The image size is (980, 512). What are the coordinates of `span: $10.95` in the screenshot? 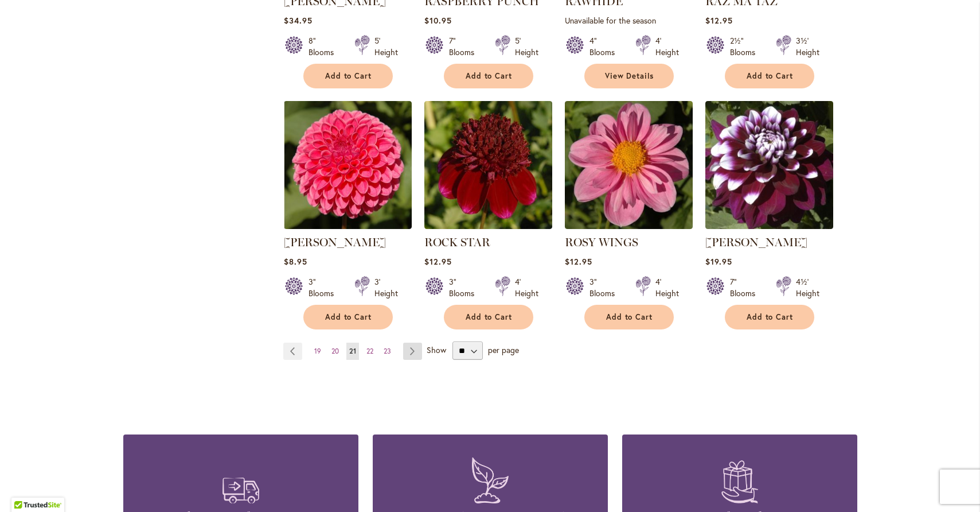 It's located at (439, 20).